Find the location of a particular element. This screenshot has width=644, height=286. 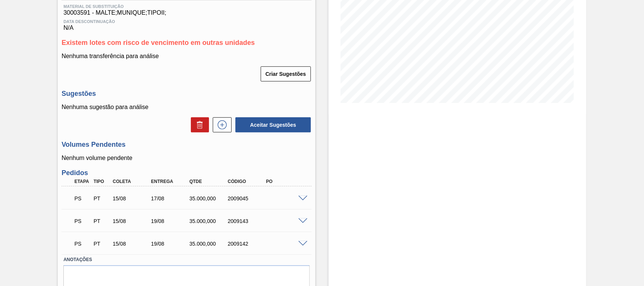

div: Entrega is located at coordinates (170, 182).